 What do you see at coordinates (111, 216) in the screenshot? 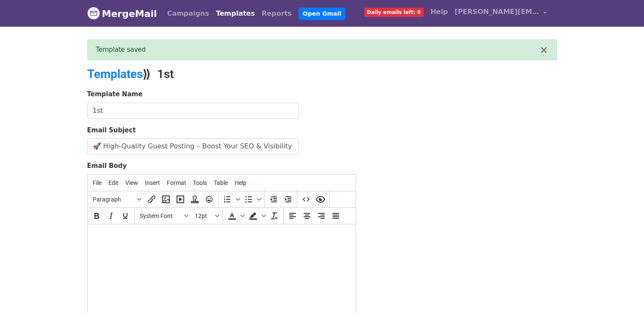
I see `button: Italic` at bounding box center [111, 216].